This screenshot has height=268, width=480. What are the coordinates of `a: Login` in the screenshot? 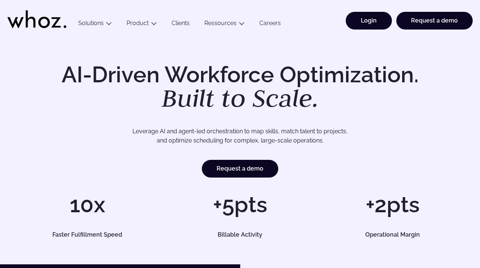 It's located at (368, 21).